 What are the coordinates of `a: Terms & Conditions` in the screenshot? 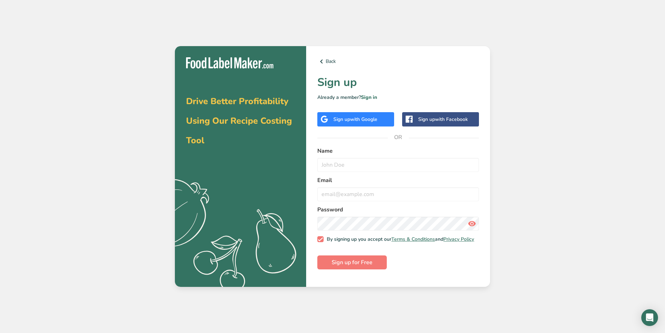 It's located at (413, 239).